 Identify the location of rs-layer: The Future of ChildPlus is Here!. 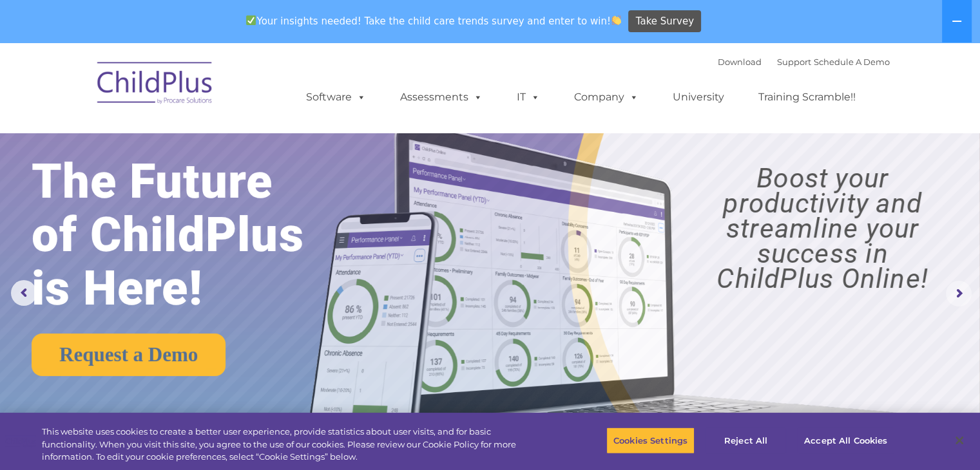
(188, 235).